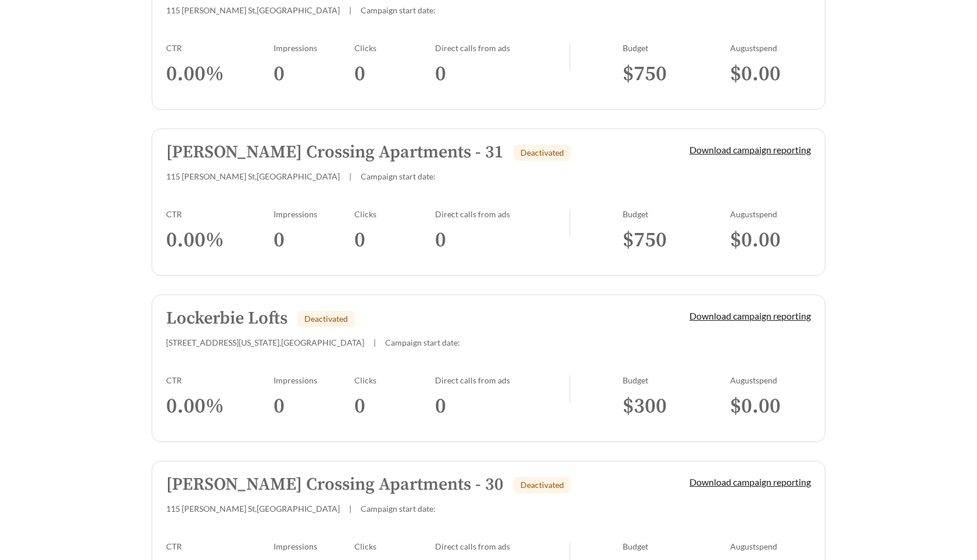 The height and width of the screenshot is (560, 977). What do you see at coordinates (676, 406) in the screenshot?
I see `h3: $ 300` at bounding box center [676, 406].